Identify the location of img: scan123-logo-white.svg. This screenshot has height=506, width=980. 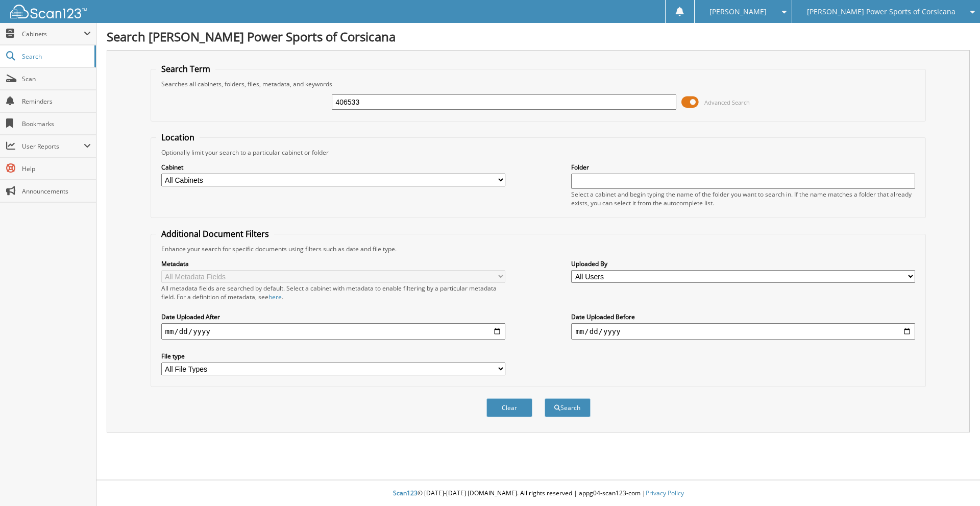
(49, 11).